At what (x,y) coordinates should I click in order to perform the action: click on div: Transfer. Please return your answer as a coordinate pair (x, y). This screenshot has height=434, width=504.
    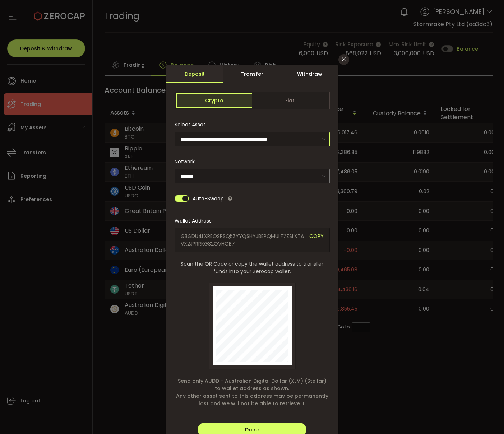
    Looking at the image, I should click on (252, 74).